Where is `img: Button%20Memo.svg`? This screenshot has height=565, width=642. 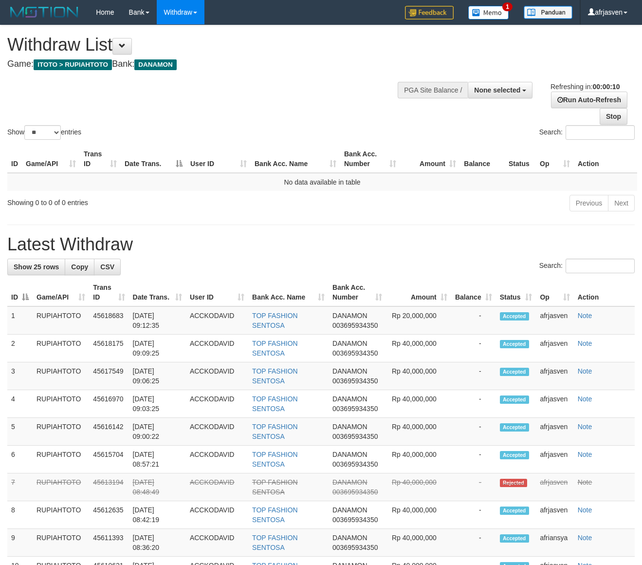
img: Button%20Memo.svg is located at coordinates (489, 13).